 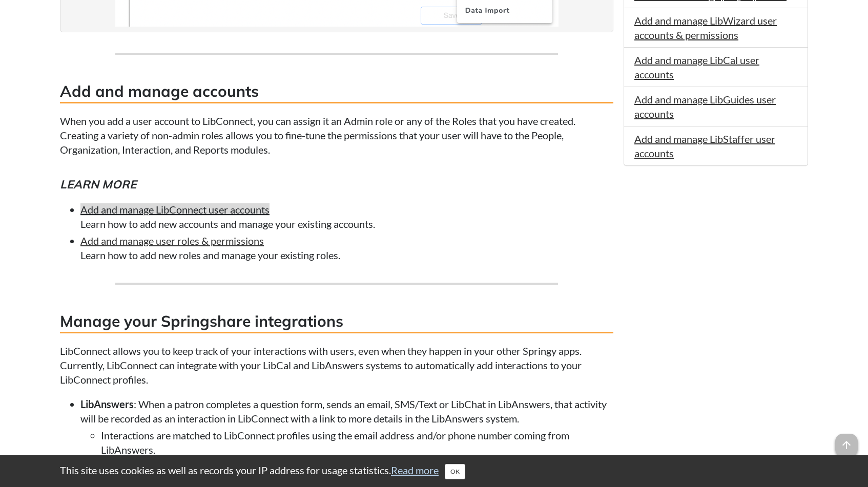 I want to click on li: Learn how to add new accounts and manage your existing accounts., so click(x=347, y=216).